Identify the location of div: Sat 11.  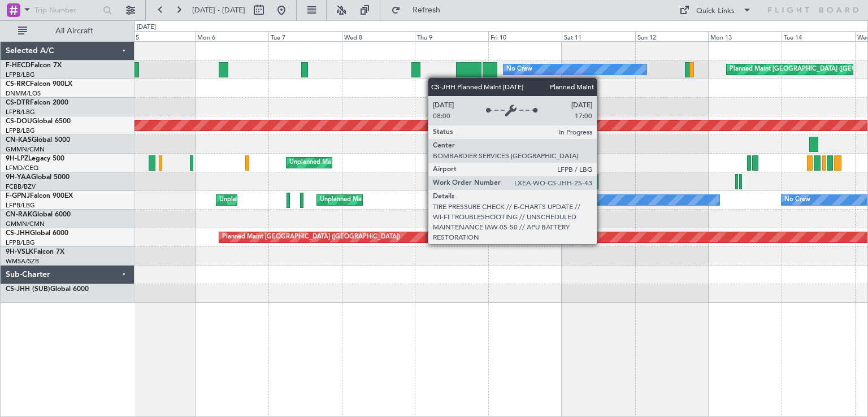
(598, 36).